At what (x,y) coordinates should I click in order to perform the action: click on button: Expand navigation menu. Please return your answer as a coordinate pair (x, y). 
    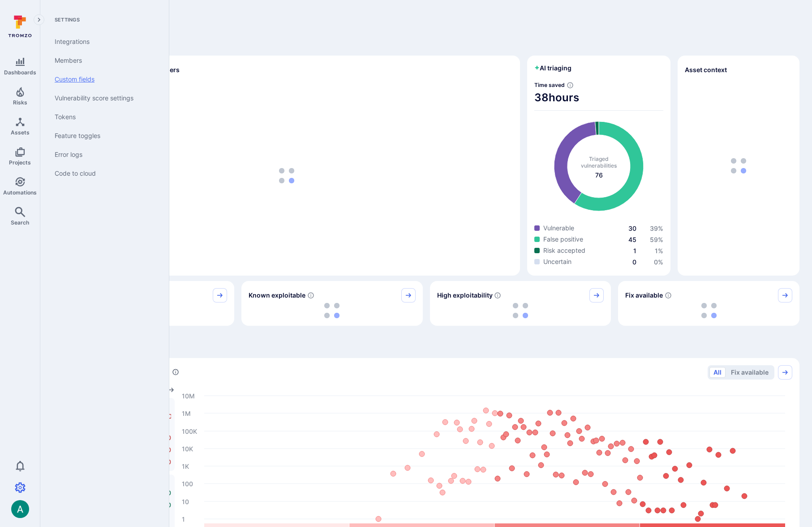
    Looking at the image, I should click on (39, 20).